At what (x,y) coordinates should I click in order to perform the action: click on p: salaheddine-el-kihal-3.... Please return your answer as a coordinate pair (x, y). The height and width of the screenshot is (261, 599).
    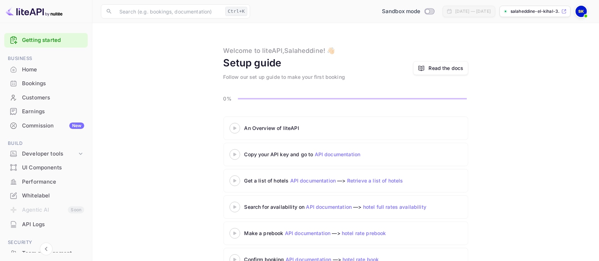
    Looking at the image, I should click on (535, 11).